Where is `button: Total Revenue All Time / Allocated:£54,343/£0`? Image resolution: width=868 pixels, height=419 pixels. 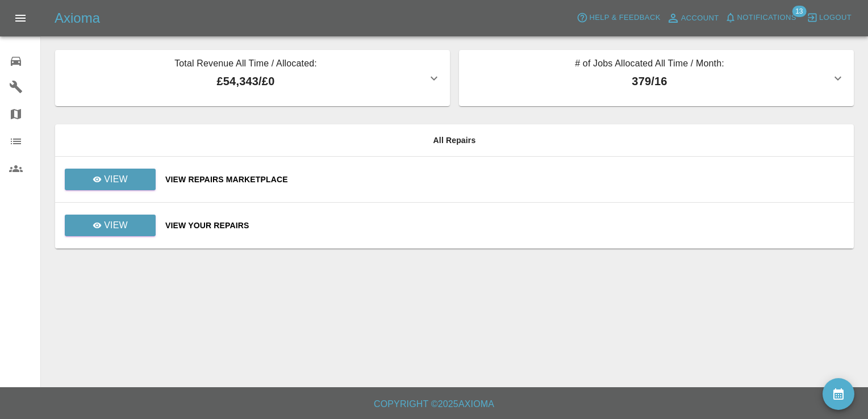 button: Total Revenue All Time / Allocated:£54,343/£0 is located at coordinates (252, 78).